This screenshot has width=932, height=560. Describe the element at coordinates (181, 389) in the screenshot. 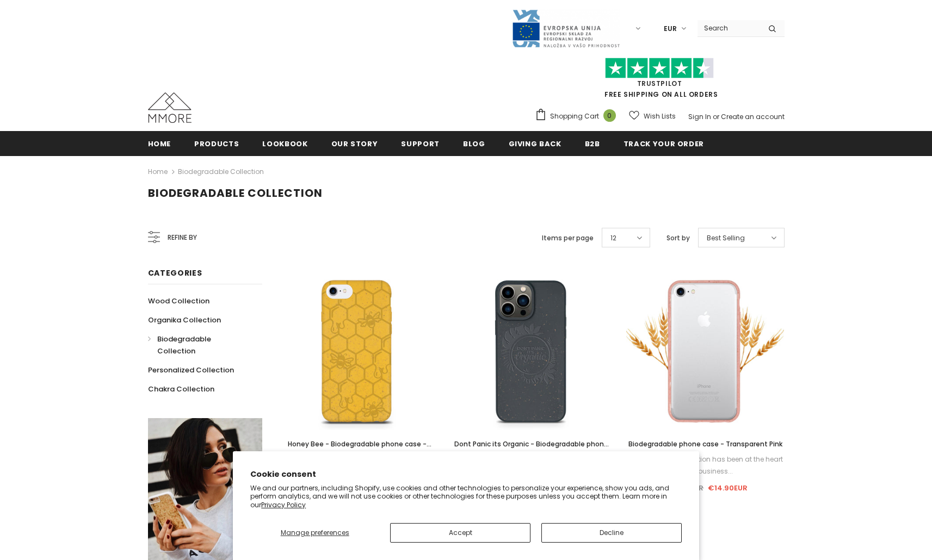

I see `span: Chakra Collection` at that location.